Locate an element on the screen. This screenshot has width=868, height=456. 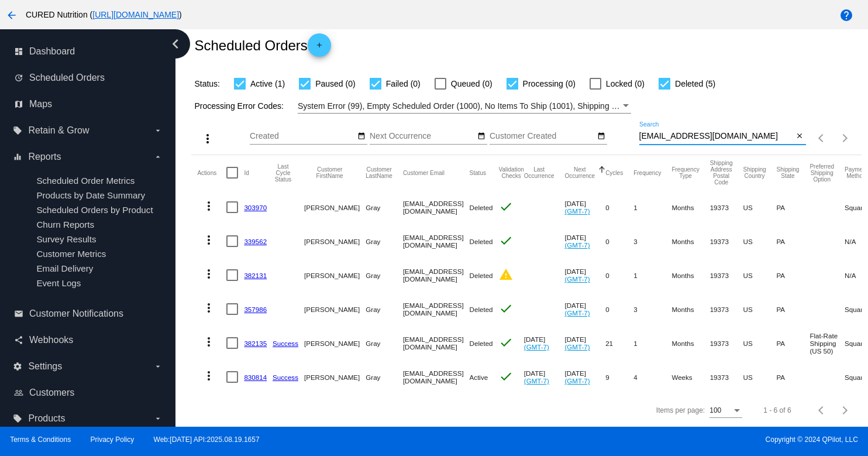
mat-icon: add is located at coordinates (319, 48).